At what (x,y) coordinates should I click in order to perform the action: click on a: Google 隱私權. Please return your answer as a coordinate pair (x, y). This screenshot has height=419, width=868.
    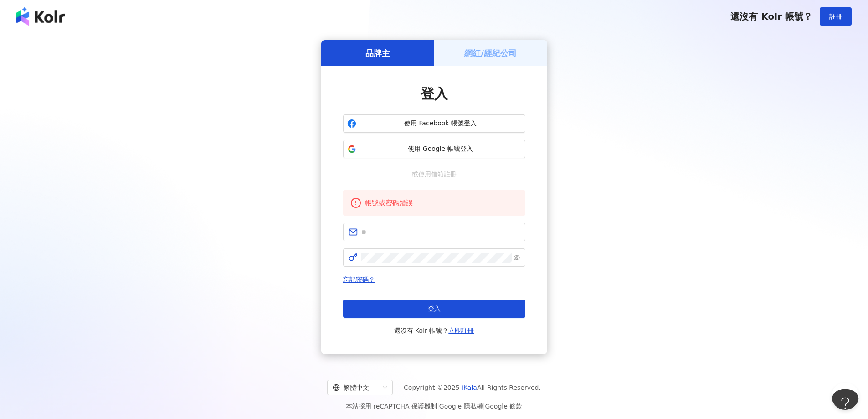
    Looking at the image, I should click on (461, 406).